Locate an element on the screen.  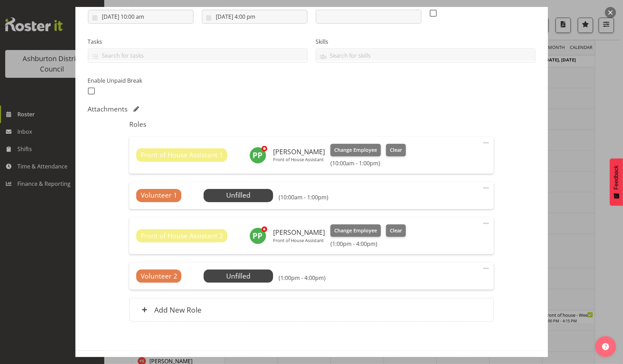
h5: Attachments is located at coordinates (108, 109).